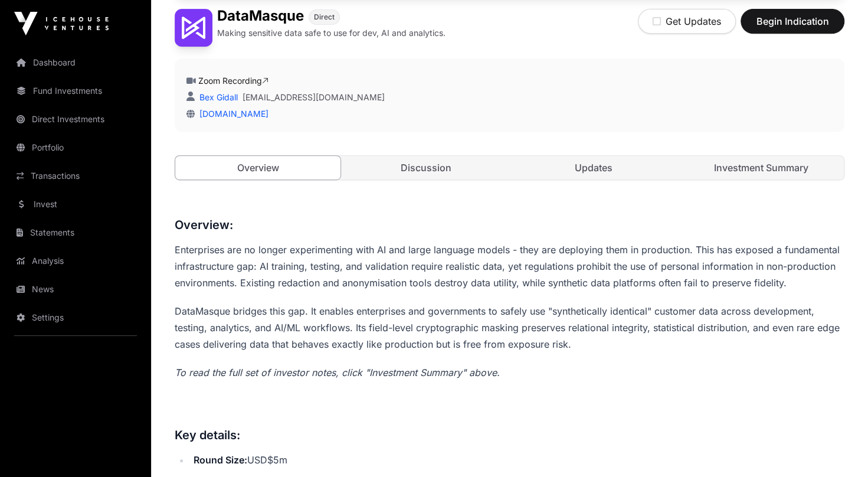 The height and width of the screenshot is (477, 868). I want to click on nav: Tabs, so click(509, 168).